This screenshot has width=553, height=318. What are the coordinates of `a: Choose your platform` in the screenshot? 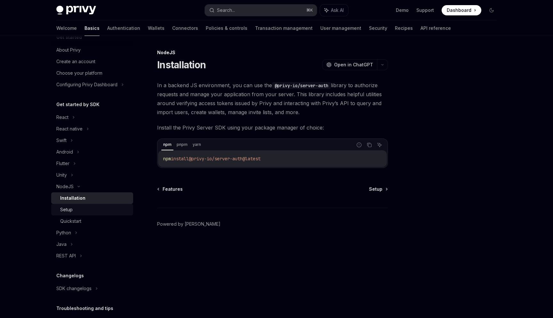 It's located at (92, 73).